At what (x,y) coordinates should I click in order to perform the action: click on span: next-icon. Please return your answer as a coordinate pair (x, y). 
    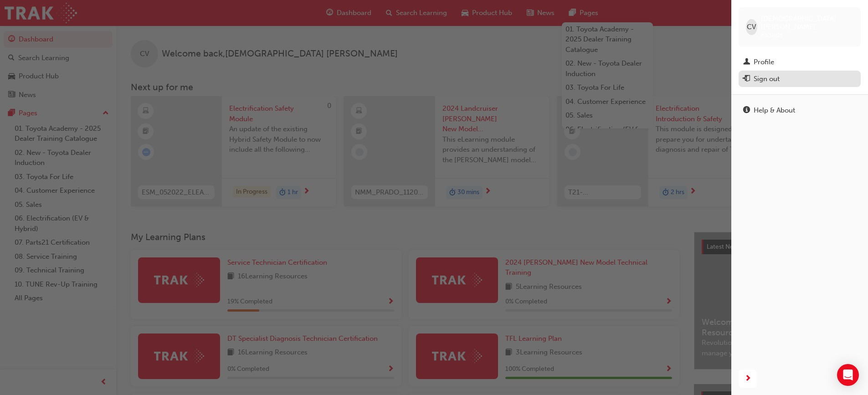
    Looking at the image, I should click on (748, 378).